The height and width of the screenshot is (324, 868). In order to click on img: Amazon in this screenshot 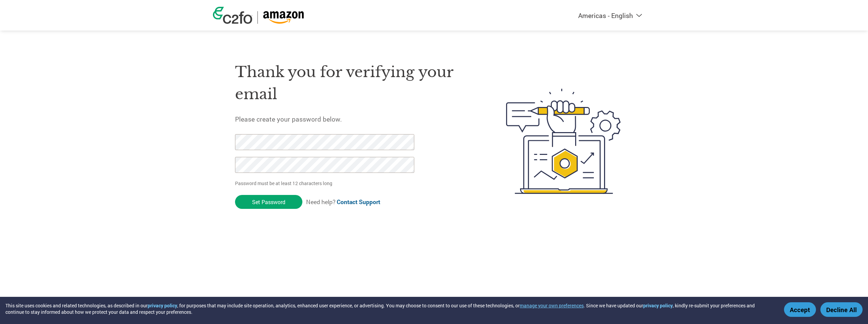, I will do `click(283, 17)`.